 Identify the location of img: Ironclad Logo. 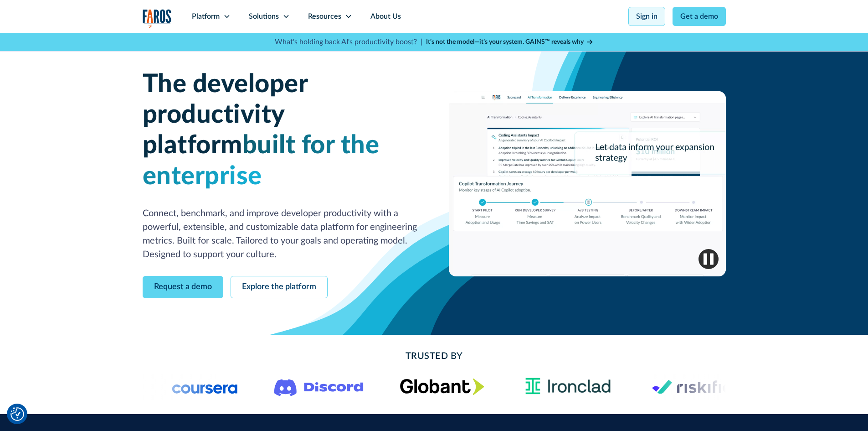
(568, 386).